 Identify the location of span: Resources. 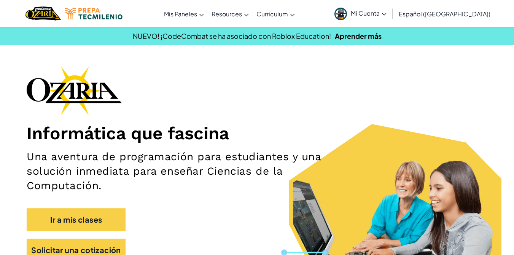
(227, 14).